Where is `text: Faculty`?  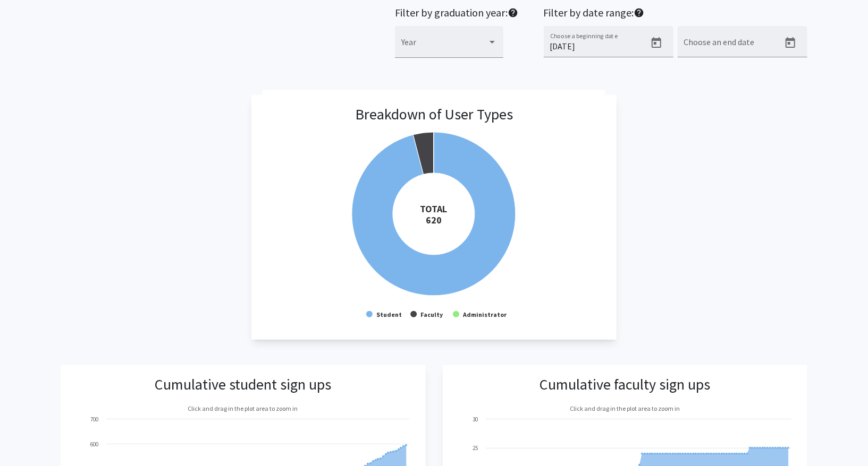 text: Faculty is located at coordinates (432, 314).